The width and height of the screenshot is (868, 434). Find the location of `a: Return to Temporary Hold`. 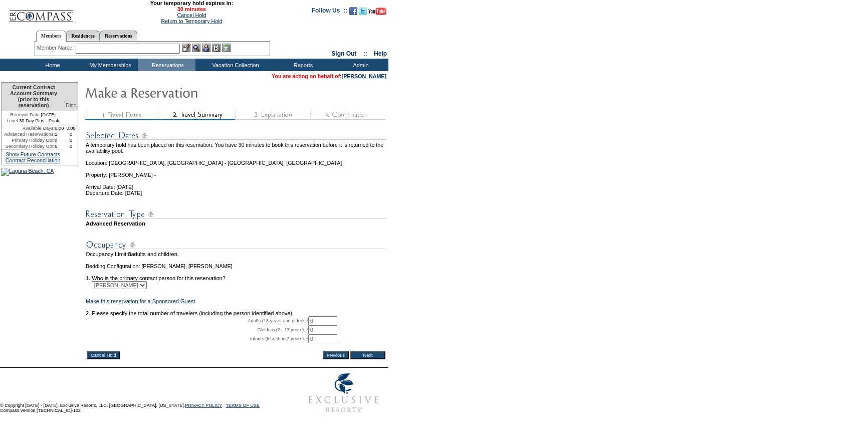

a: Return to Temporary Hold is located at coordinates (192, 21).